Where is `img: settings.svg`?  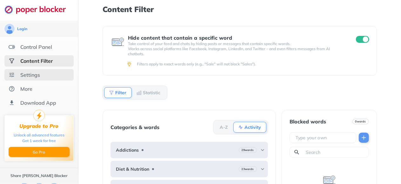
img: settings.svg is located at coordinates (12, 75).